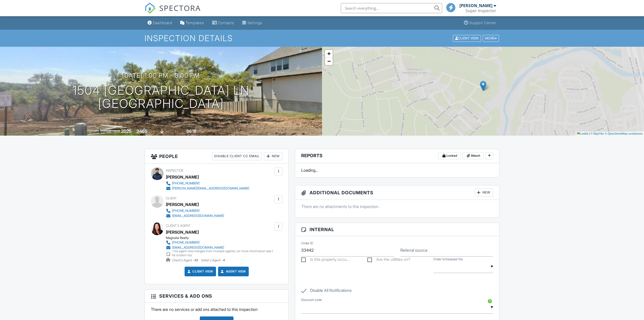  I want to click on div: 3465, so click(142, 131).